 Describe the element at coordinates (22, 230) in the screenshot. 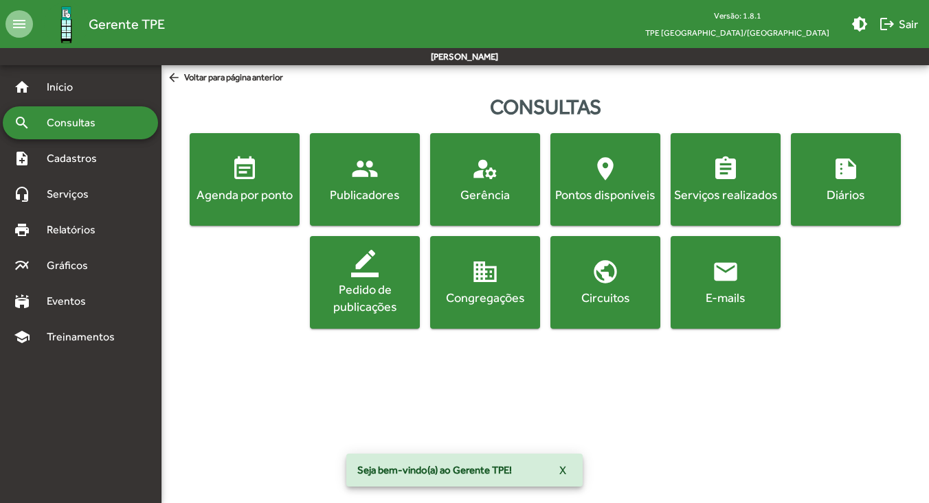

I see `mat-icon: print` at that location.